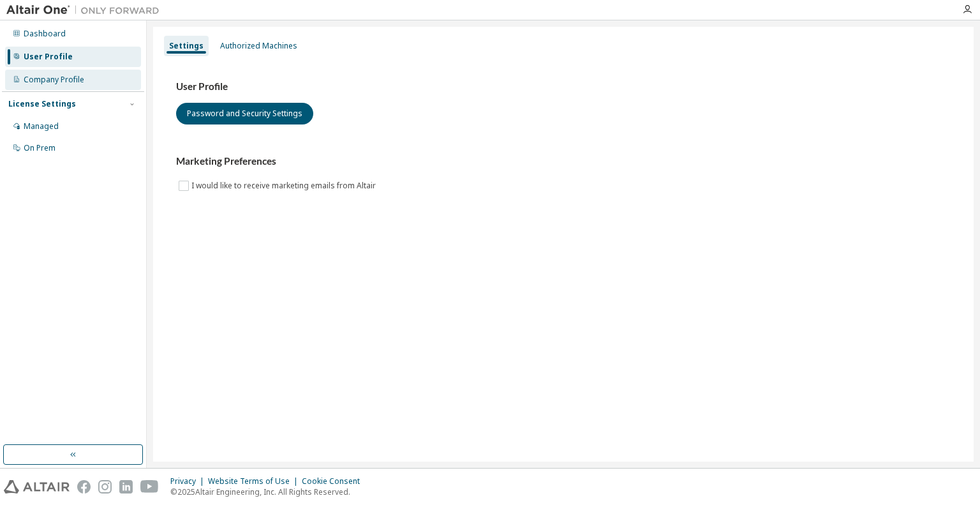  Describe the element at coordinates (149, 486) in the screenshot. I see `img: youtube.svg` at that location.